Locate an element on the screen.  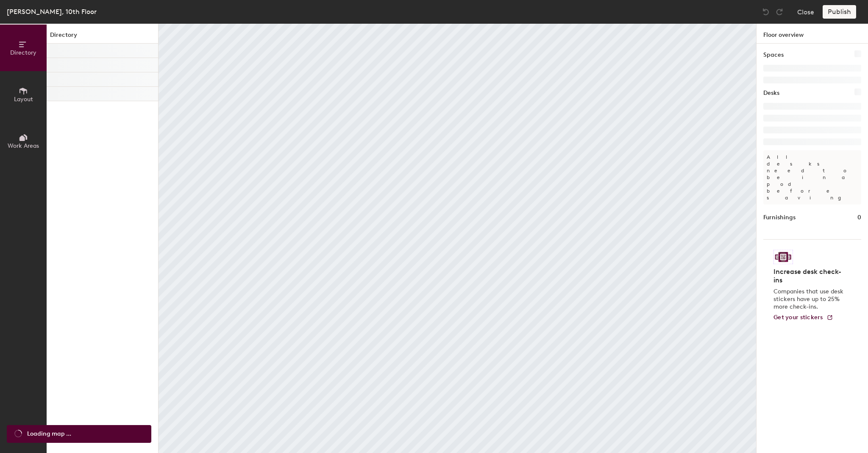
h1: 0 is located at coordinates (859, 218).